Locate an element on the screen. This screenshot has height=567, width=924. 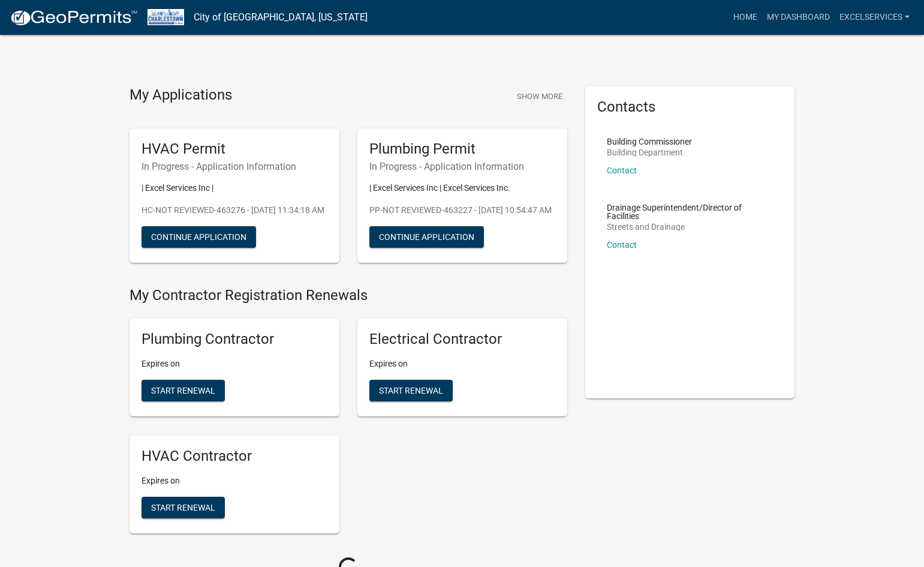
h5: Plumbing Permit is located at coordinates (462, 149).